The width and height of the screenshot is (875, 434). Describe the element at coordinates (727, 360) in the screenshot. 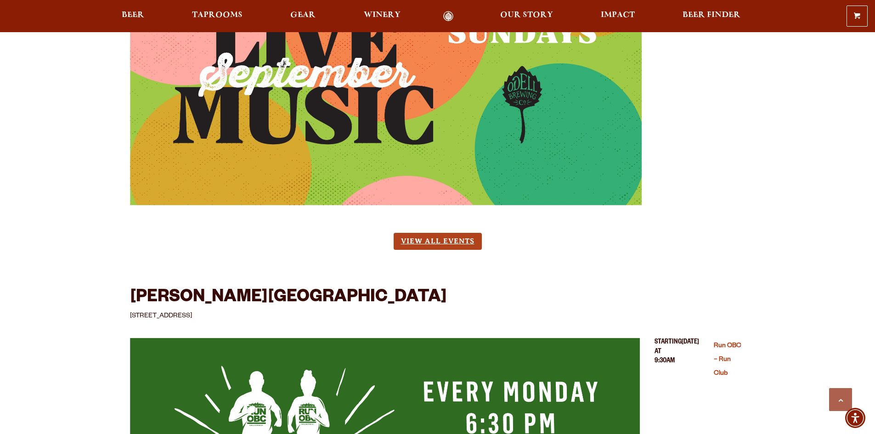

I see `a: Run OBC – Run Club (opens in a new window)` at that location.